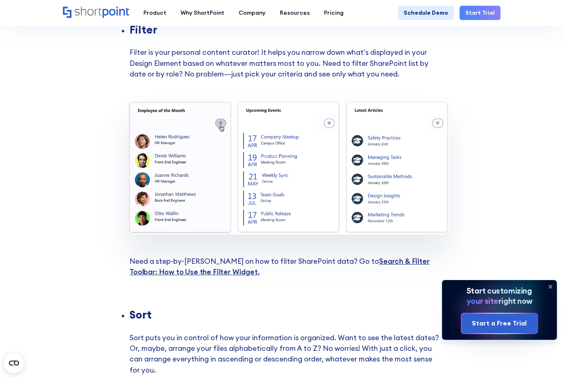  Describe the element at coordinates (286, 63) in the screenshot. I see `li: Filter is your personal content curator! It helps you narrow down what's displayed in your Design...` at that location.